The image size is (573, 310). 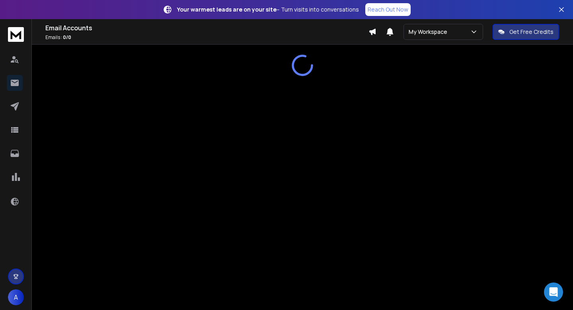 I want to click on a: Reach Out Now, so click(x=388, y=10).